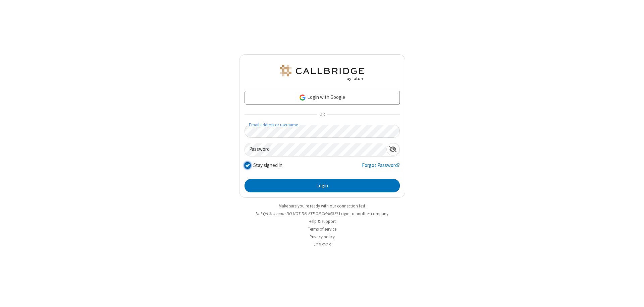 The width and height of the screenshot is (644, 307). Describe the element at coordinates (322, 73) in the screenshot. I see `img: QA Selenium DO NOT DELETE OR CHANGE` at that location.